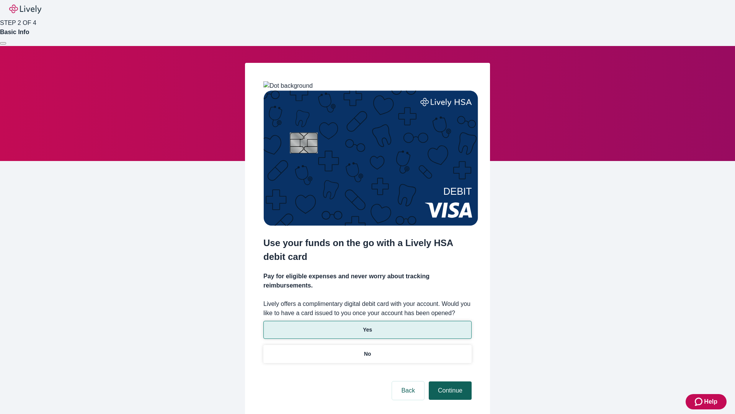 This screenshot has width=735, height=414. Describe the element at coordinates (706, 401) in the screenshot. I see `button: Zendesk support iconHelp` at that location.